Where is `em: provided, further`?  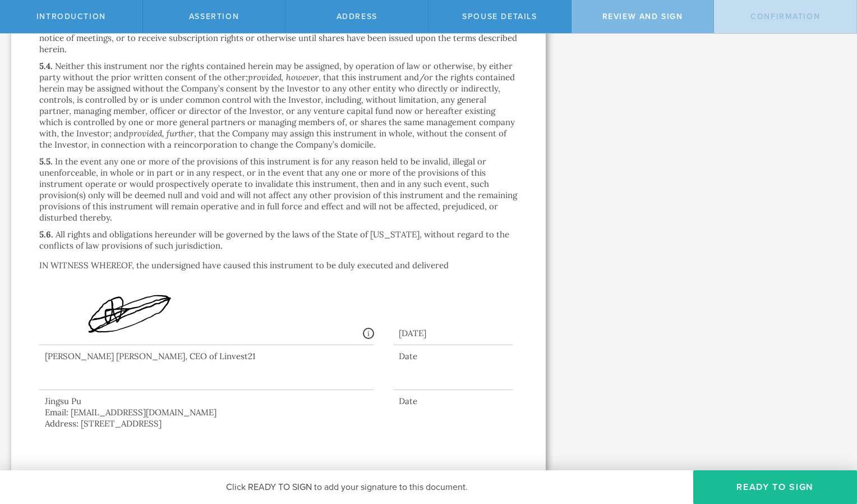
em: provided, further is located at coordinates (161, 133).